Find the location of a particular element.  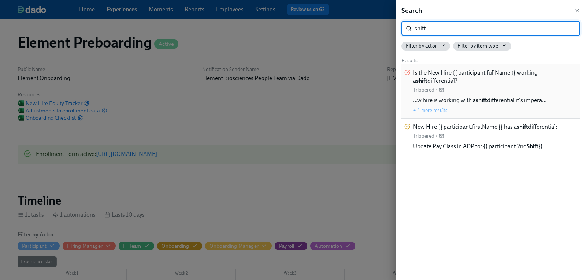

button: Filter by item type is located at coordinates (482, 46).